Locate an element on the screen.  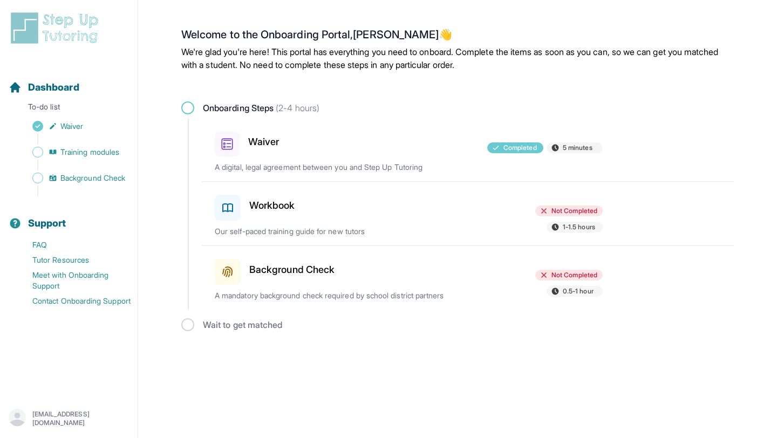
p: Our self-paced training guide for new tutors is located at coordinates (341, 231).